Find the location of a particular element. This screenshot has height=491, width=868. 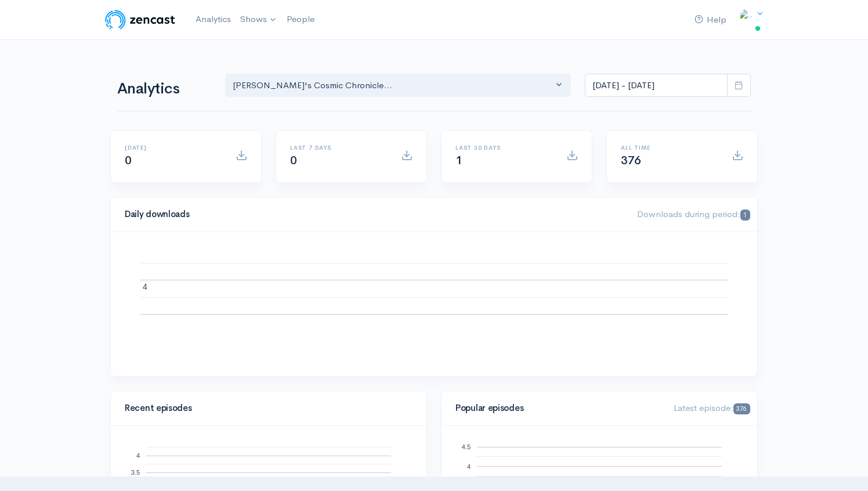

button: Zenora's Cosmic Chronicle... is located at coordinates (398, 86).